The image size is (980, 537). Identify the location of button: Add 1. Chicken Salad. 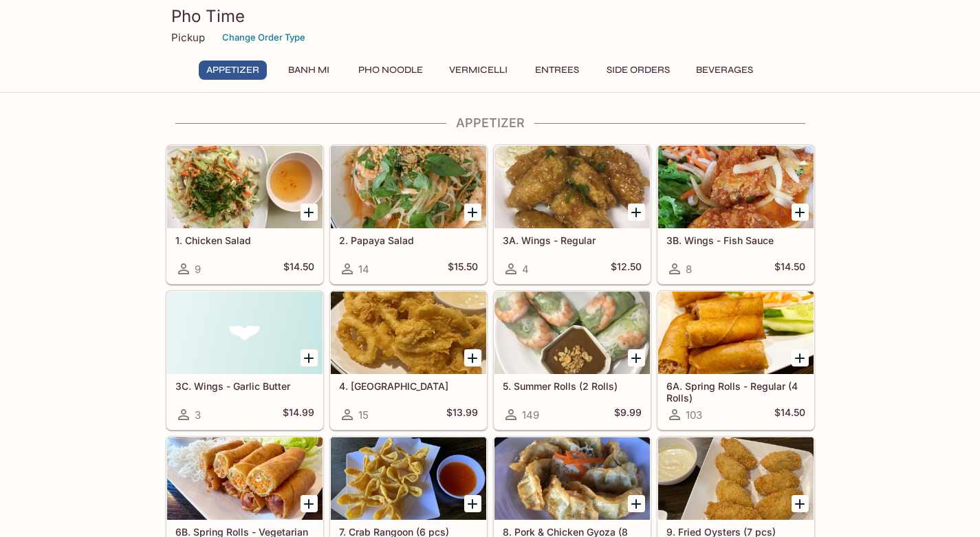
(308, 212).